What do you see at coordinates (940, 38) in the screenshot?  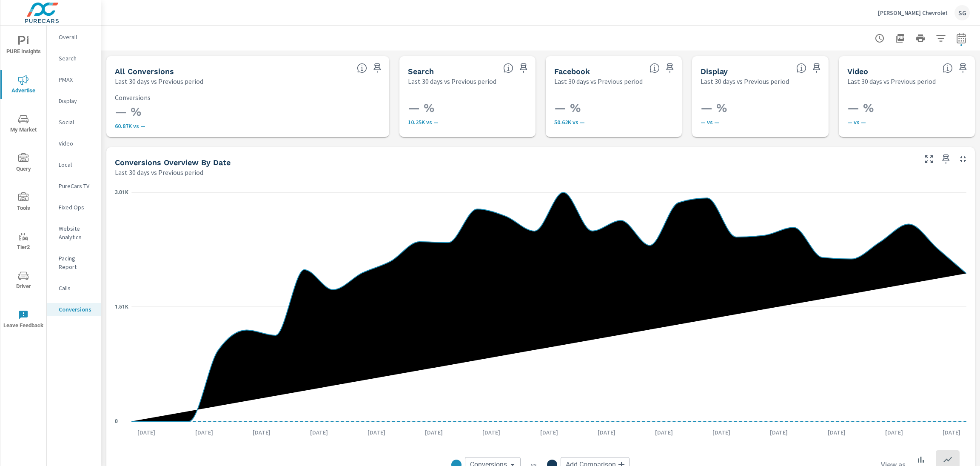 I see `button: Apply Filters` at bounding box center [940, 38].